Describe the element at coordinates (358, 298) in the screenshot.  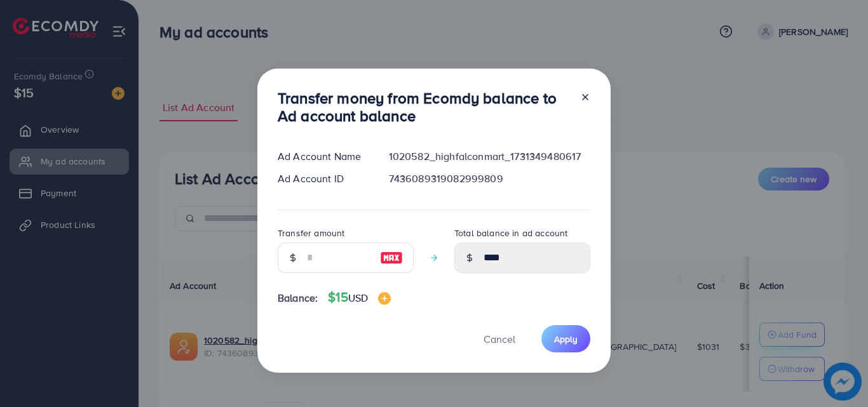
I see `span: USD` at that location.